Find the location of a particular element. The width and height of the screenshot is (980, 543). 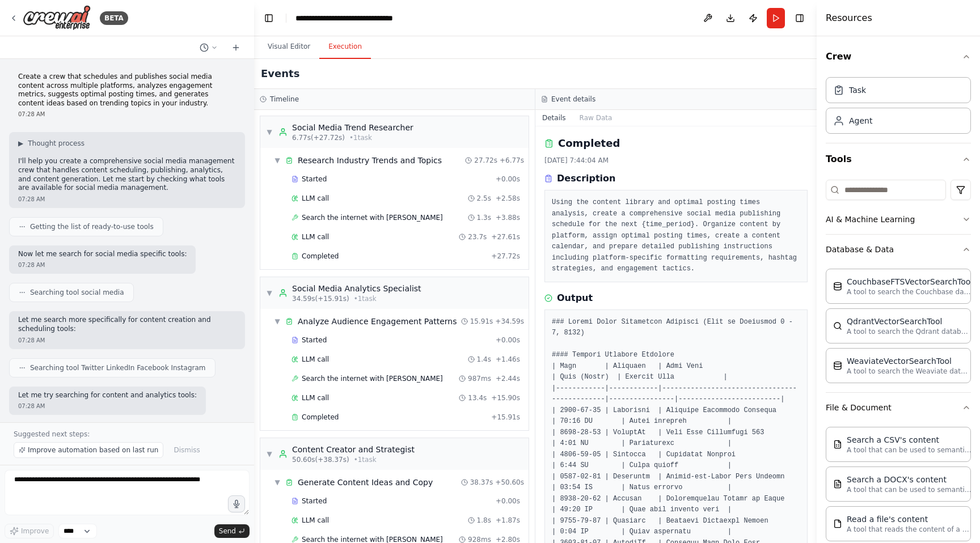

p: Let me try searching for content and analytics tools: is located at coordinates (107, 396).